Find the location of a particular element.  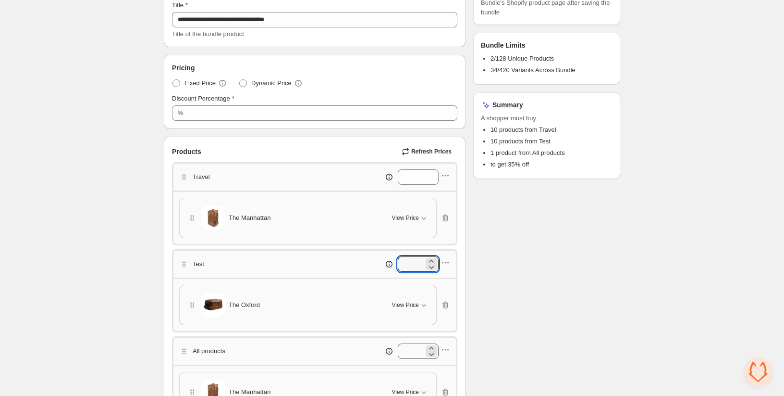

div: Open chat is located at coordinates (758, 371).